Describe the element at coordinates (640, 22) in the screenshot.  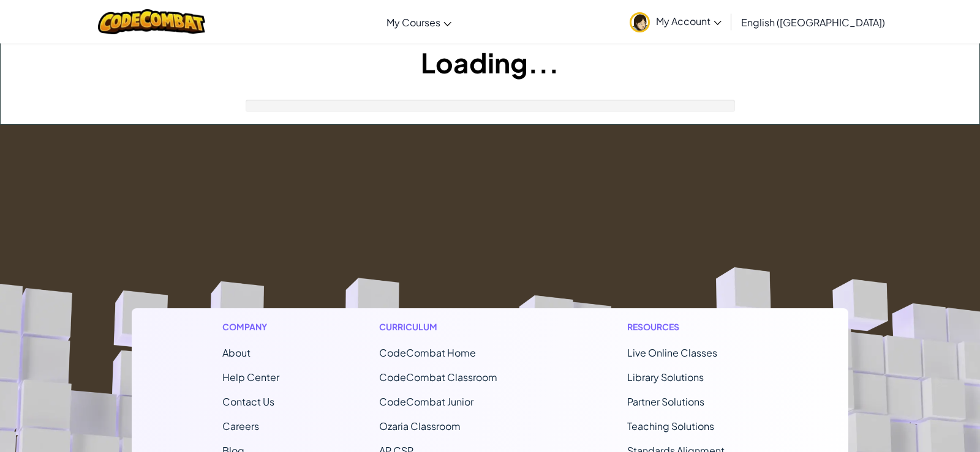
I see `img: avatar` at that location.